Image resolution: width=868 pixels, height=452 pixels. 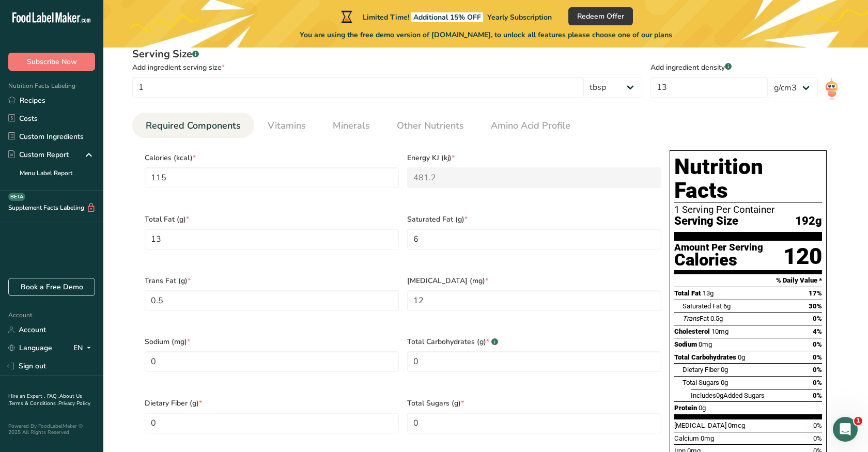 I want to click on span: Trans Fat (g), so click(x=272, y=280).